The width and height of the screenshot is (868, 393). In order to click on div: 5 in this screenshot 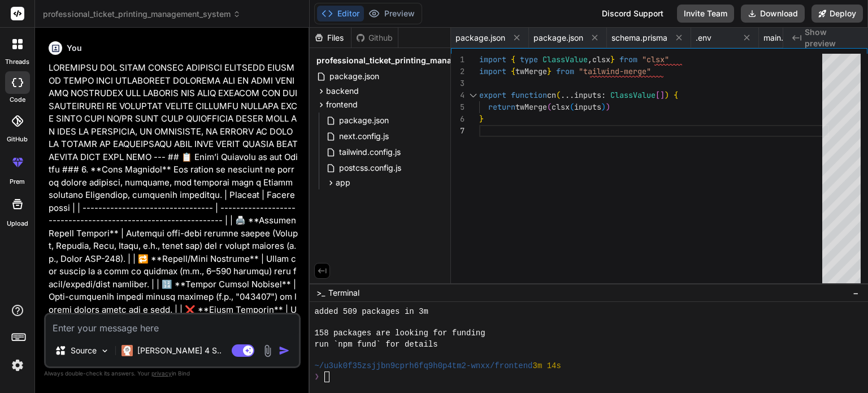, I will do `click(457, 107)`.